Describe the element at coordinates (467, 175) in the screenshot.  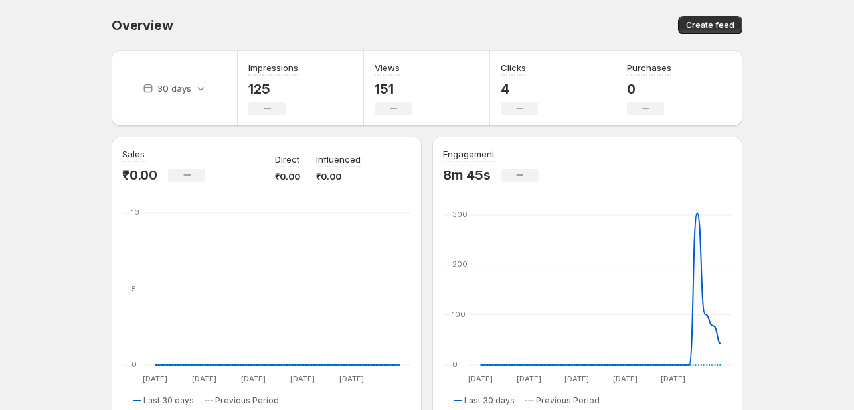
I see `p: 8m 45s` at that location.